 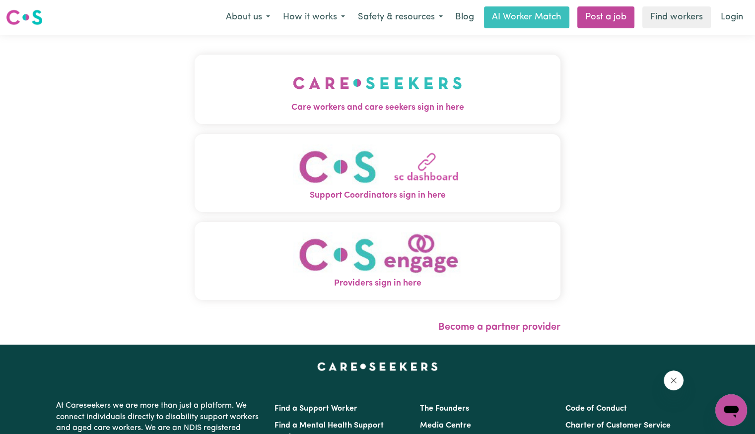 What do you see at coordinates (606, 17) in the screenshot?
I see `a: Post a job` at bounding box center [606, 17].